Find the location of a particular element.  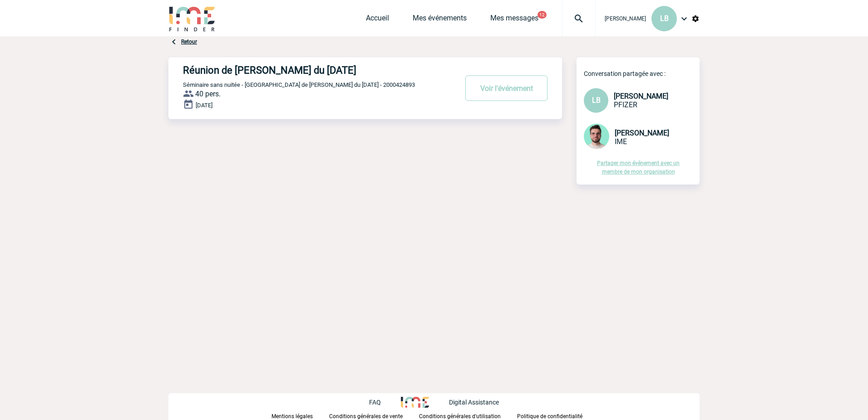

img: IME-Finder is located at coordinates (192, 18).